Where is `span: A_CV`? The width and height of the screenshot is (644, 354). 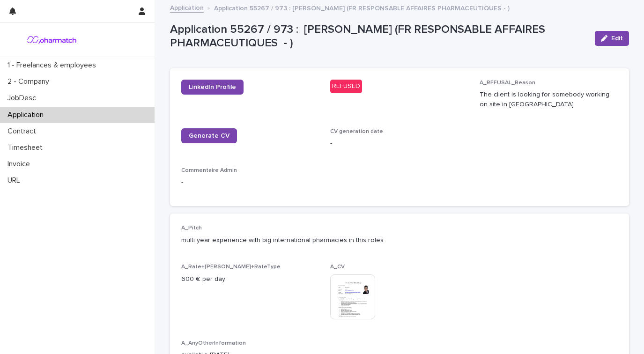 span: A_CV is located at coordinates (337, 267).